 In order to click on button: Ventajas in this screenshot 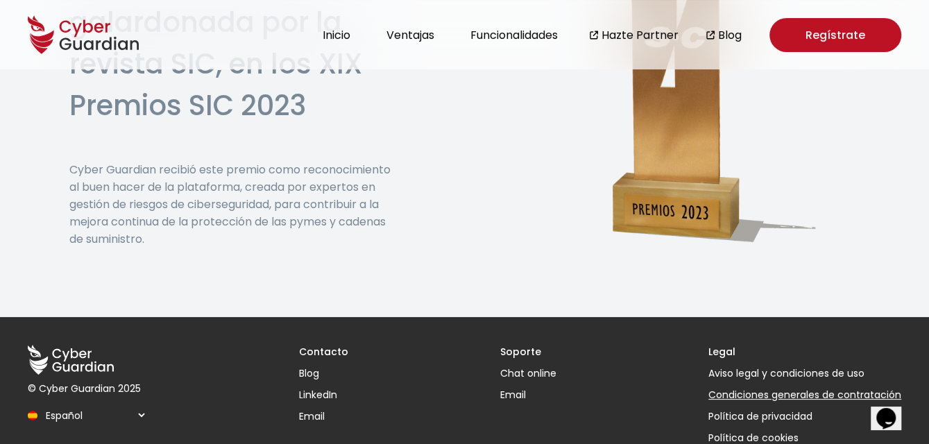, I will do `click(410, 35)`.